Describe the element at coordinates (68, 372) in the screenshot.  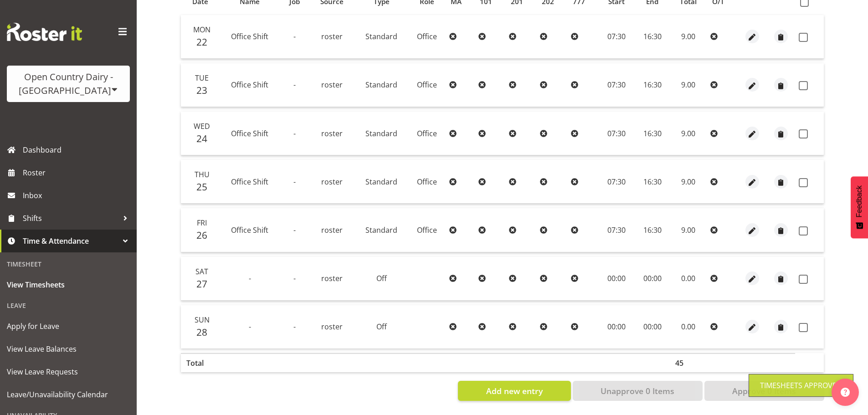
I see `a: View Leave Requests` at that location.